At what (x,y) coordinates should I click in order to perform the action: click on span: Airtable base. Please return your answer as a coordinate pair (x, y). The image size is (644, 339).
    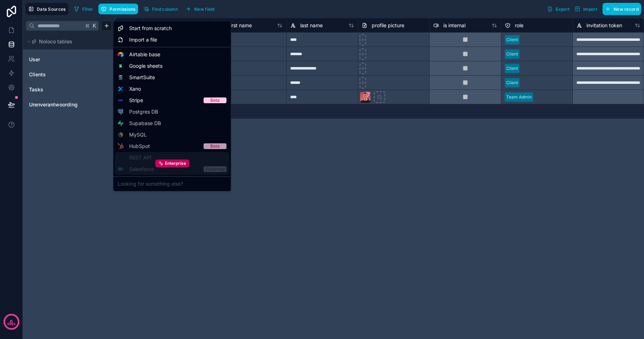
    Looking at the image, I should click on (144, 54).